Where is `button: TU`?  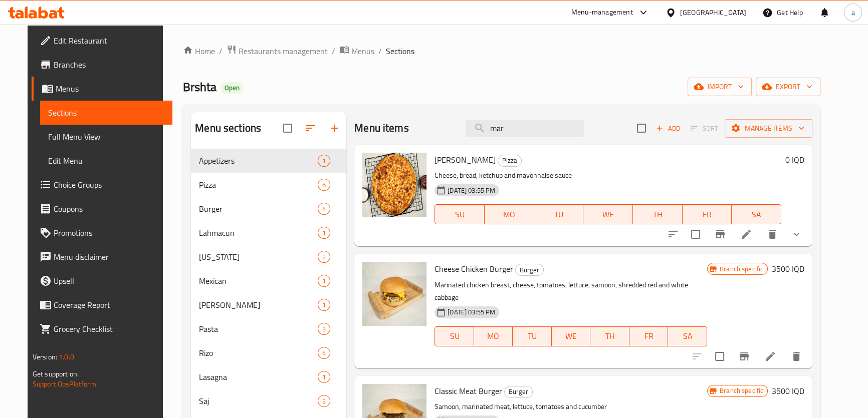
button: TU is located at coordinates (559, 215).